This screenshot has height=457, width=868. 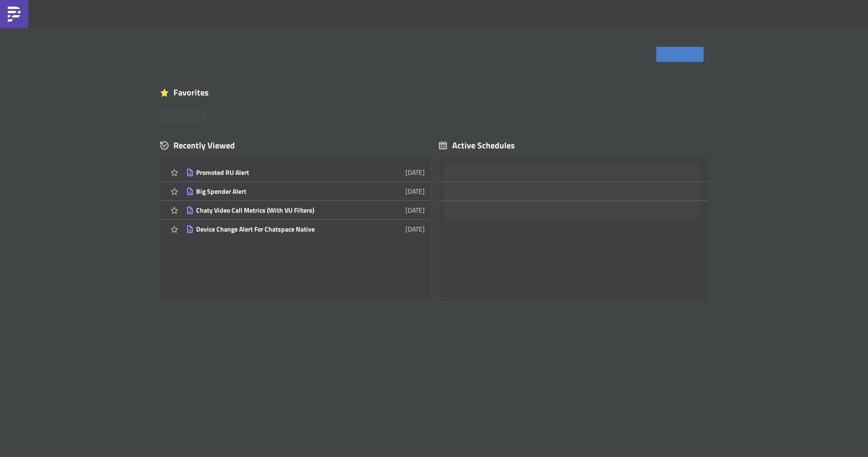 I want to click on time: 2025-07-29T02:52:14Z, so click(x=414, y=228).